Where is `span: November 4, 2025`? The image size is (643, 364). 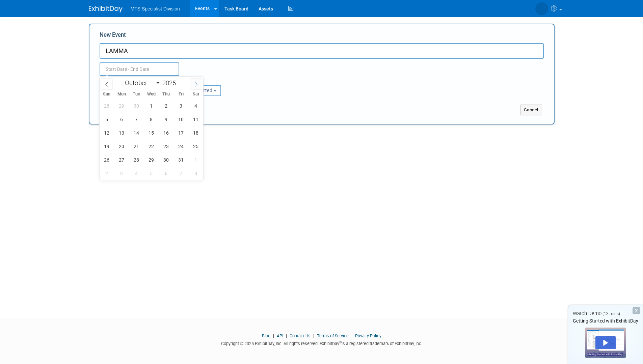 span: November 4, 2025 is located at coordinates (136, 173).